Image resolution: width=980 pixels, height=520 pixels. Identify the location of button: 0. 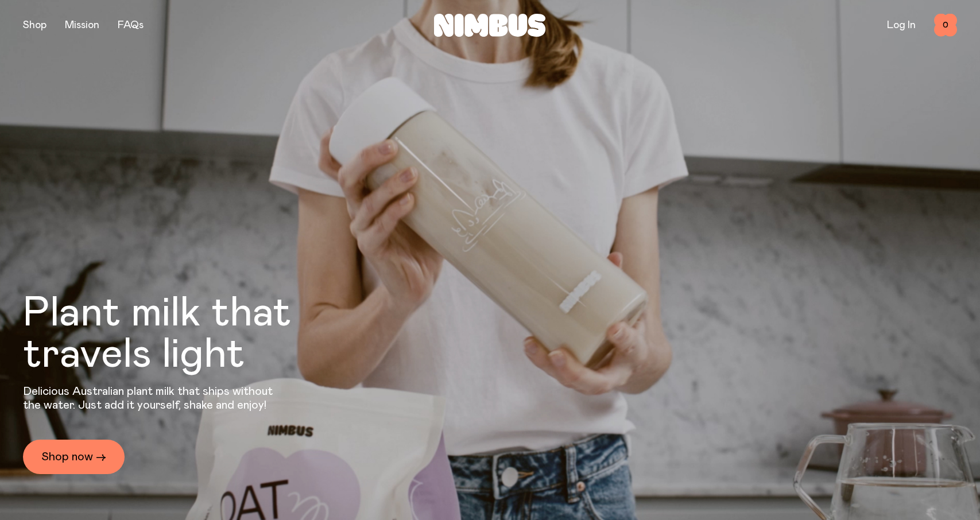
(945, 26).